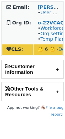 The width and height of the screenshot is (65, 139). What do you see at coordinates (32, 111) in the screenshot?
I see `footer: App not working? 🪳` at bounding box center [32, 111].